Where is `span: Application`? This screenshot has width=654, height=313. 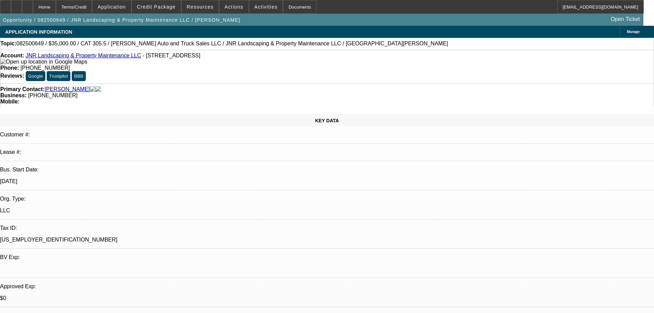
span: Application is located at coordinates (112, 7).